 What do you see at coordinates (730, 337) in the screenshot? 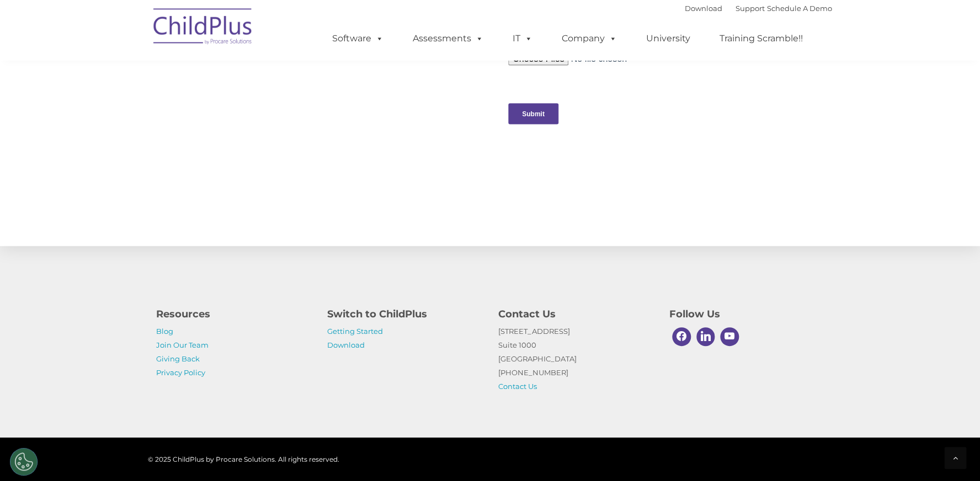
I see `a: Youtube` at bounding box center [730, 337].